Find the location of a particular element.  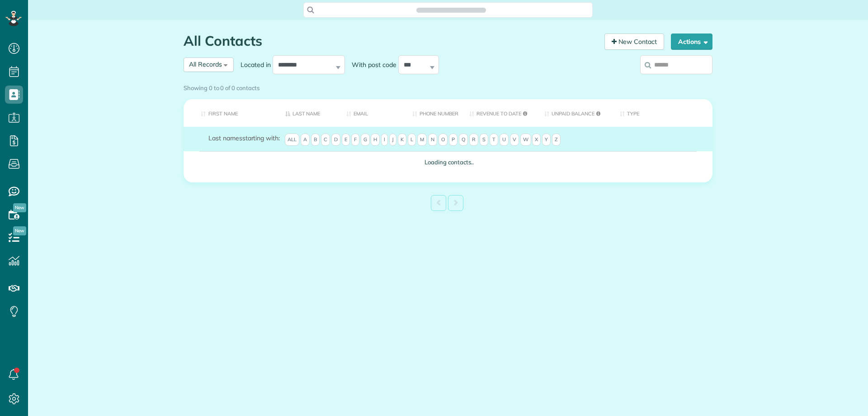

span: Last names is located at coordinates (225, 138).